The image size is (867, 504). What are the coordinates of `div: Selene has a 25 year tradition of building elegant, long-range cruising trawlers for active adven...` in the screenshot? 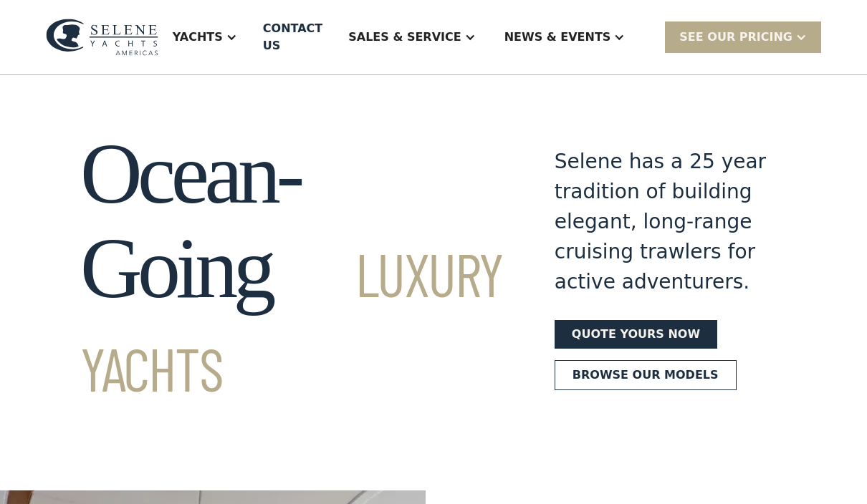 It's located at (671, 222).